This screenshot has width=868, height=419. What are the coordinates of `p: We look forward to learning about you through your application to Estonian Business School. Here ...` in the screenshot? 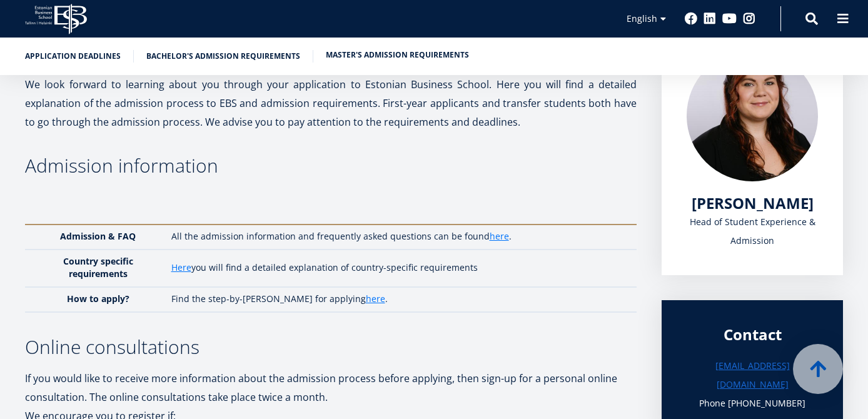 It's located at (330, 103).